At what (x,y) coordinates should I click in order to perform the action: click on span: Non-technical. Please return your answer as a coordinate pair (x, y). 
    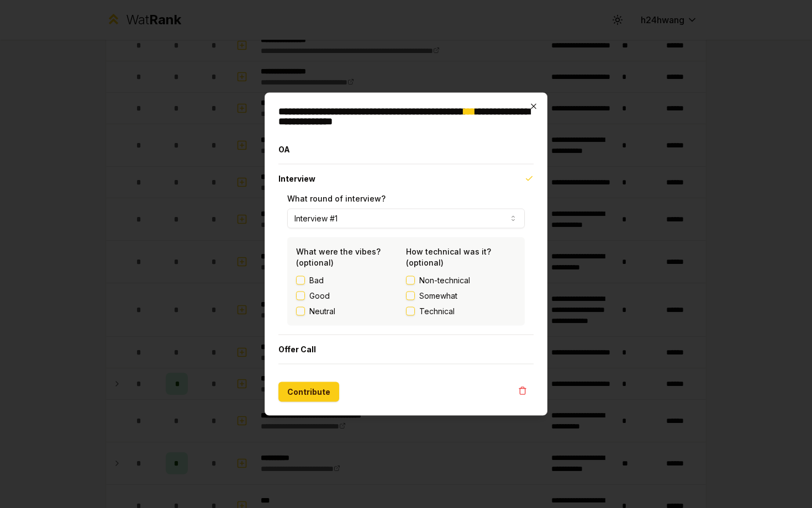
    Looking at the image, I should click on (444, 280).